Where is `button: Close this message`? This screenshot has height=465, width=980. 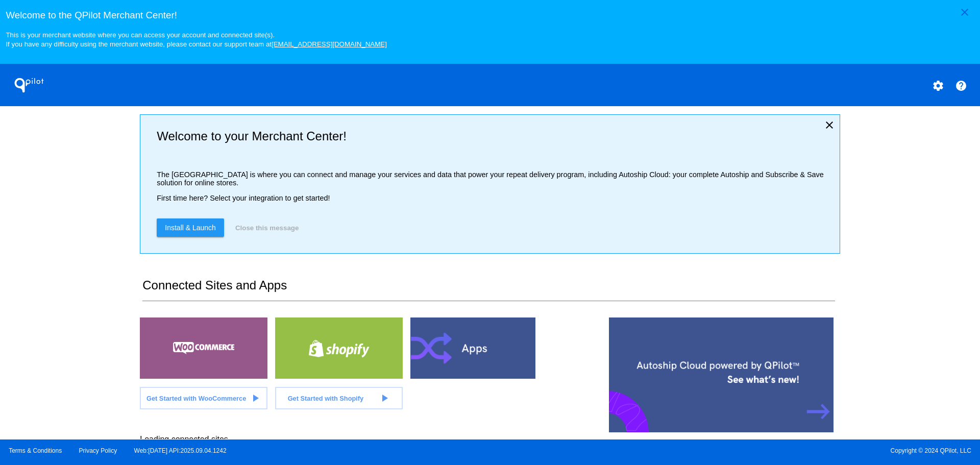 button: Close this message is located at coordinates (267, 228).